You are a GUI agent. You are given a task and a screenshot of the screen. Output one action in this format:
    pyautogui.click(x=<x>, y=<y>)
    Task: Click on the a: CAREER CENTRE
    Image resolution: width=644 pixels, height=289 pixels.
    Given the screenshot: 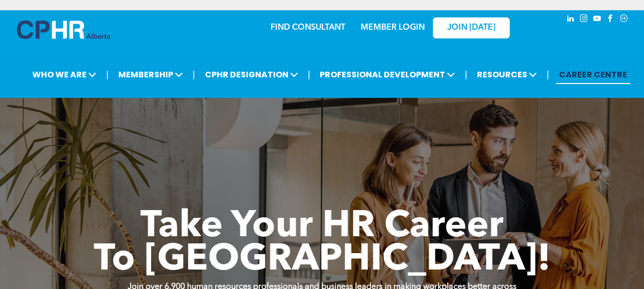 What is the action you would take?
    pyautogui.click(x=593, y=74)
    